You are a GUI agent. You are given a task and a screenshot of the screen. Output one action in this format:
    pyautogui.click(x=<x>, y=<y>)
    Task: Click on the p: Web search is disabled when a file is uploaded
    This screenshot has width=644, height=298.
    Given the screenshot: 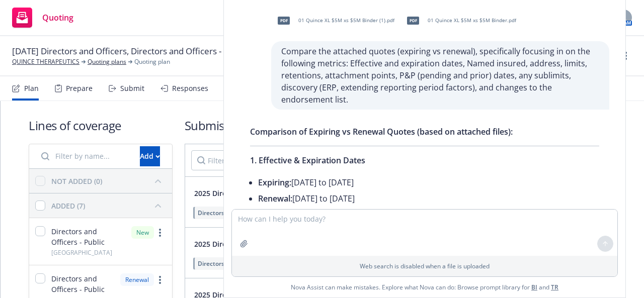 What is the action you would take?
    pyautogui.click(x=425, y=266)
    